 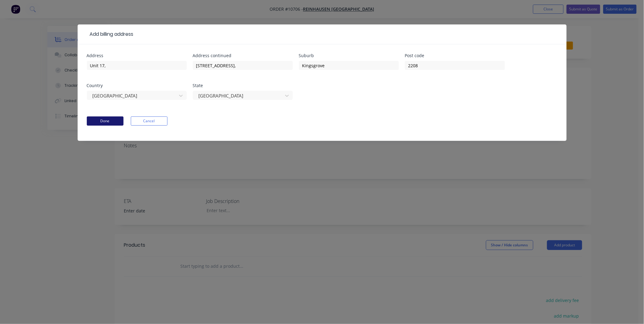 I want to click on button: Cancel, so click(x=149, y=121).